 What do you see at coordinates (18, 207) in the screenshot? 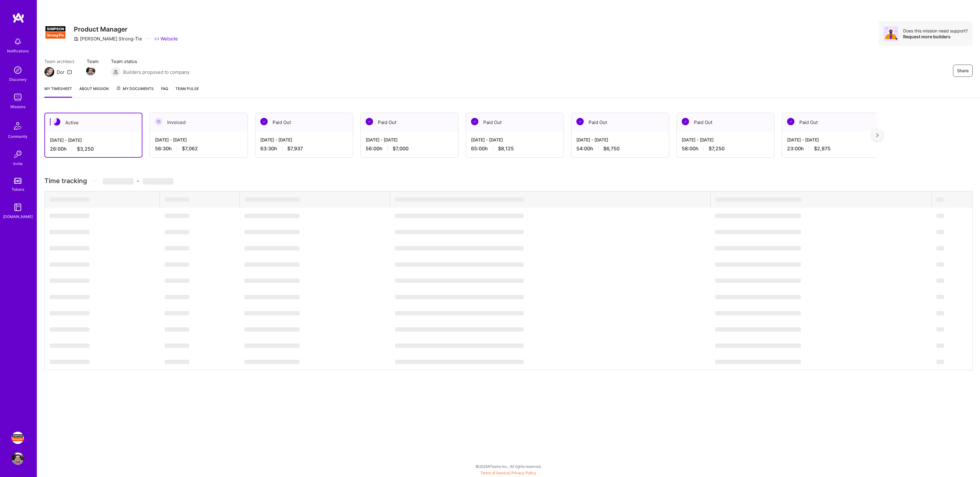
I see `img: guide book` at bounding box center [18, 207].